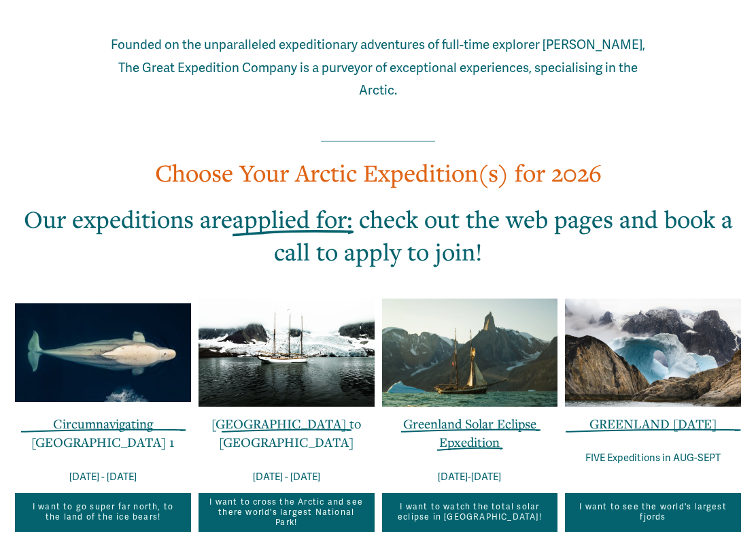 The width and height of the screenshot is (756, 540). I want to click on span: Choose Your Arctic Expedition(s) for 2026, so click(378, 172).